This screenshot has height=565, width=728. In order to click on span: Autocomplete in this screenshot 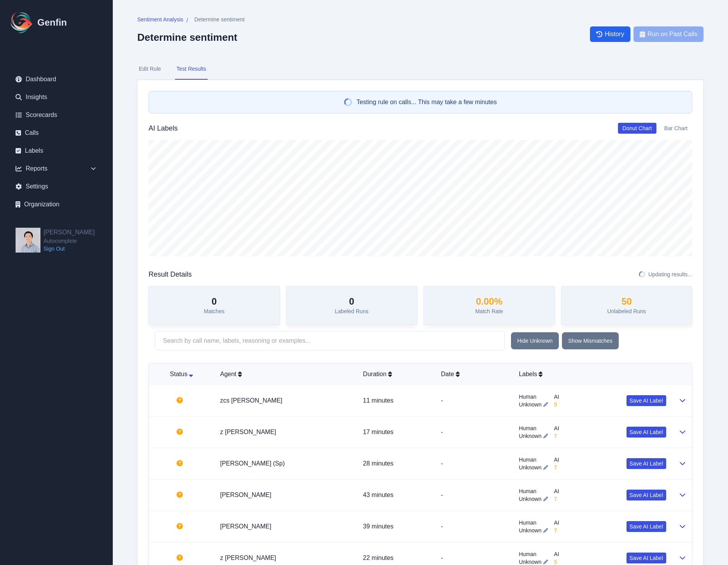, I will do `click(69, 241)`.